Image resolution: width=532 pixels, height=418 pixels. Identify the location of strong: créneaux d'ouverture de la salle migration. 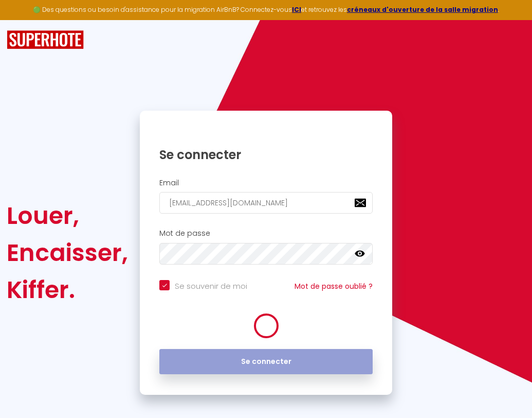
(423, 9).